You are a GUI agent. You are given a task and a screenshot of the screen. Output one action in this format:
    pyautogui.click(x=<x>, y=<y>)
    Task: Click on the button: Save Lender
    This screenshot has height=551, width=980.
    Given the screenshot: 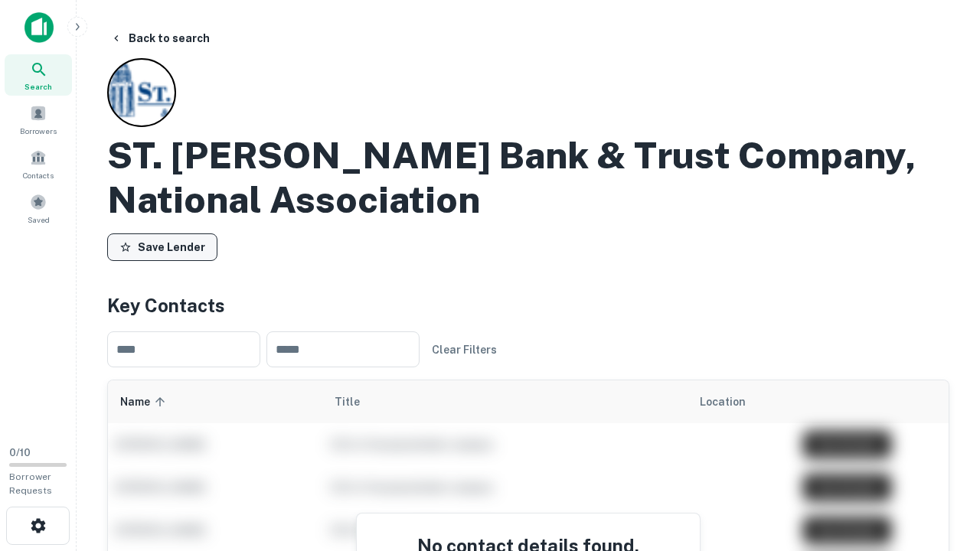 What is the action you would take?
    pyautogui.click(x=162, y=248)
    